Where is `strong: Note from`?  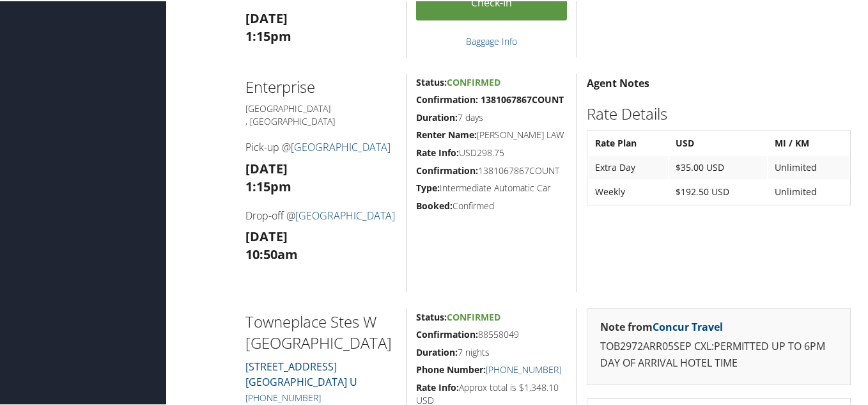 strong: Note from is located at coordinates (662, 325).